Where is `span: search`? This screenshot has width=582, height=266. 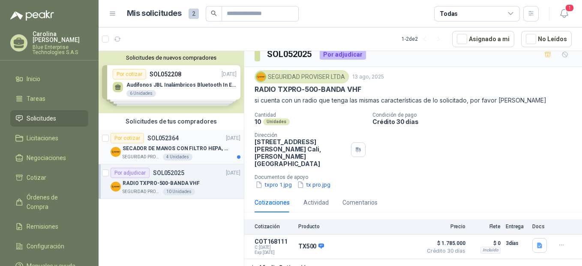
span: search is located at coordinates (214, 13).